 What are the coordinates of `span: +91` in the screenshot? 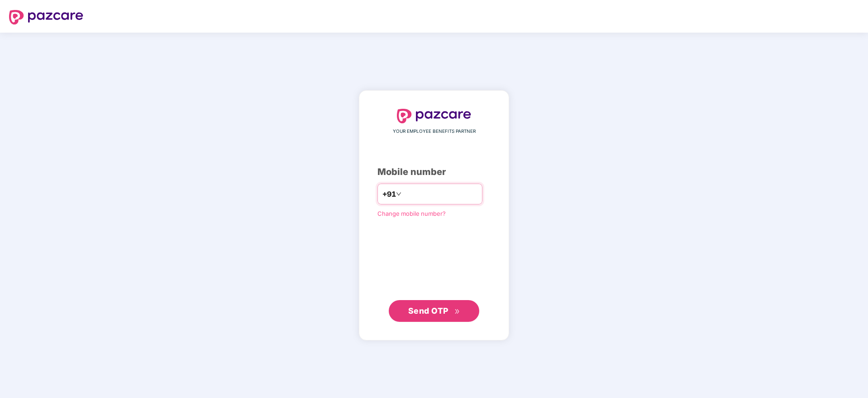 It's located at (389, 194).